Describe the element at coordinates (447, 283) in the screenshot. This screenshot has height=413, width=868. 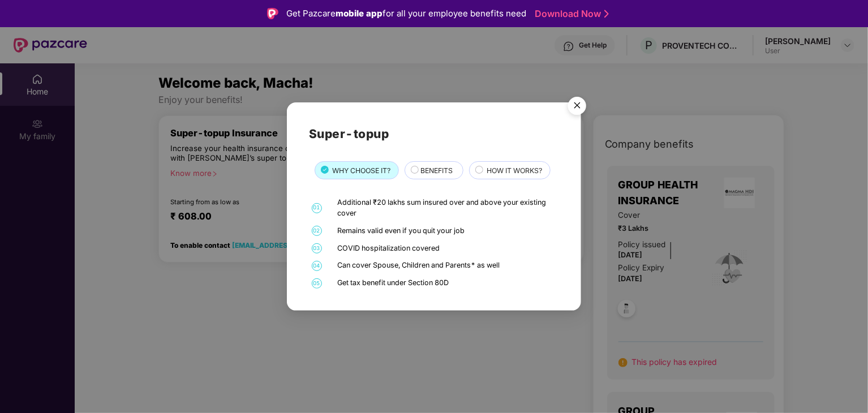
I see `div: Get tax benefit under Section 80D` at that location.